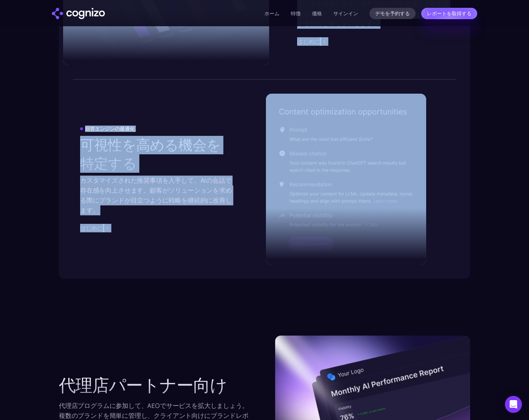 The height and width of the screenshot is (420, 529). What do you see at coordinates (393, 14) in the screenshot?
I see `a: デモを予約する` at bounding box center [393, 14].